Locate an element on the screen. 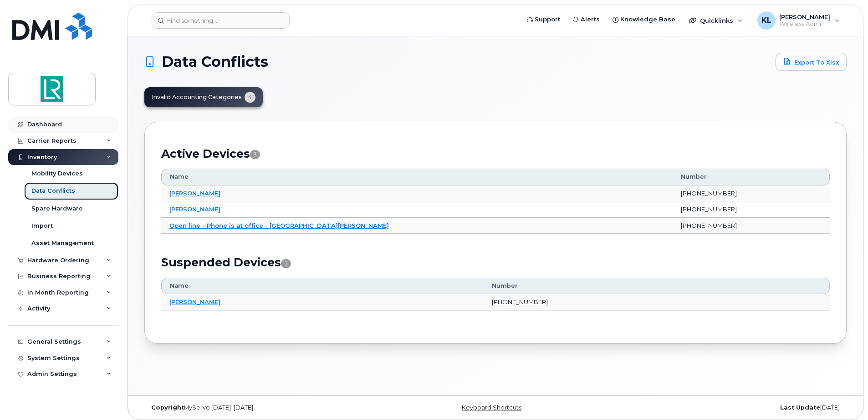 Image resolution: width=868 pixels, height=420 pixels. strong: Last Update is located at coordinates (800, 407).